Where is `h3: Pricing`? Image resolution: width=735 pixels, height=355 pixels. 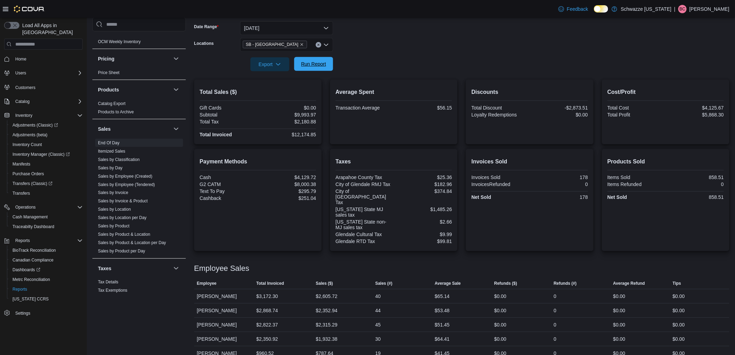 h3: Pricing is located at coordinates (106, 59).